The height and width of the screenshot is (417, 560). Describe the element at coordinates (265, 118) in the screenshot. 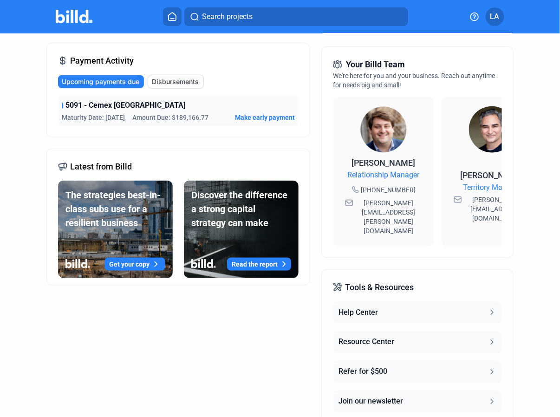

I see `button: Make early payment` at that location.